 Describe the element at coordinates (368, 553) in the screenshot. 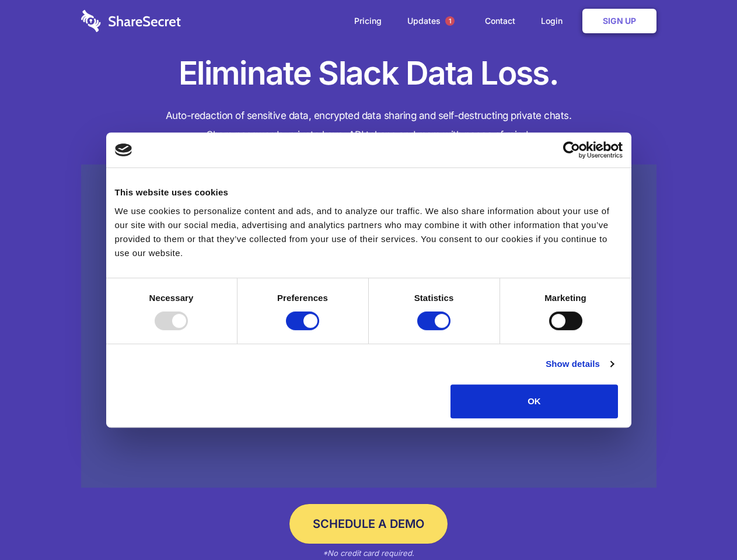

I see `em: *No credit card required.` at that location.